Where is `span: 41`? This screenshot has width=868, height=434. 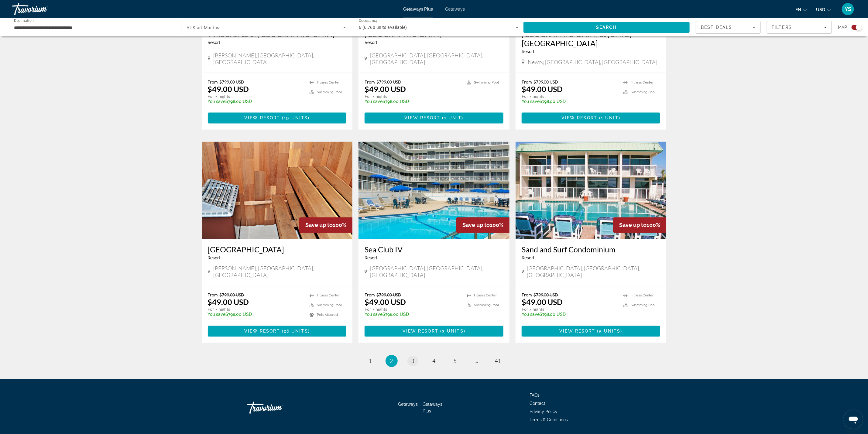
span: 41 is located at coordinates (498, 362).